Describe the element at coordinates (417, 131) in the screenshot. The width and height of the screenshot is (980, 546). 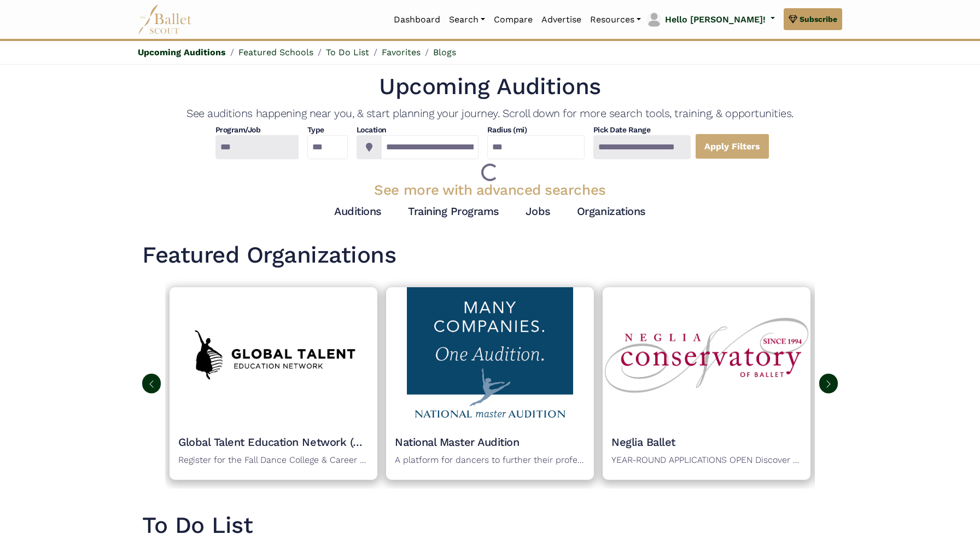
I see `h4: Location` at that location.